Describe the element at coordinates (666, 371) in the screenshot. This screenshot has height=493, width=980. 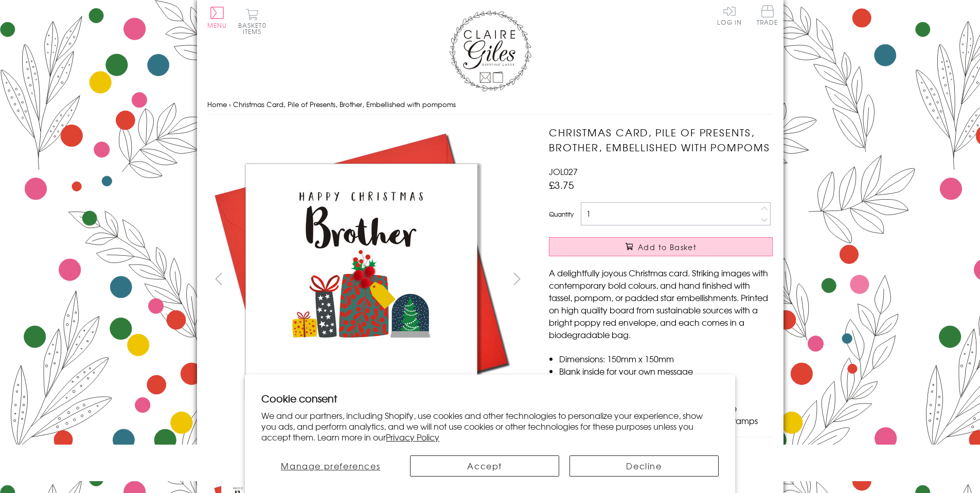
I see `li: Blank inside for your own message` at that location.